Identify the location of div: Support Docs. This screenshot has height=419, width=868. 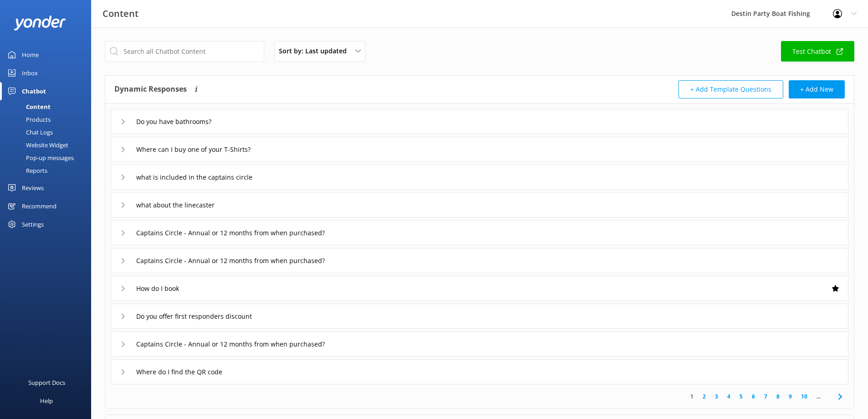
(47, 383).